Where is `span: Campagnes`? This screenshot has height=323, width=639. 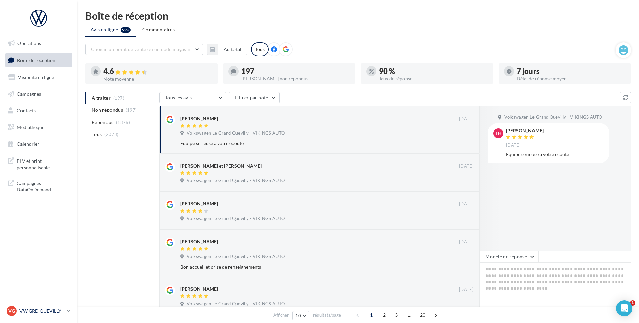 span: Campagnes is located at coordinates (29, 94).